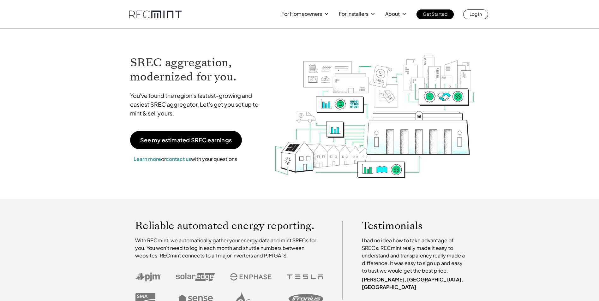  Describe the element at coordinates (415, 256) in the screenshot. I see `p: I had no idea how to take advantage of SRECs. RECmint really made it easy to understand and trans...` at that location.